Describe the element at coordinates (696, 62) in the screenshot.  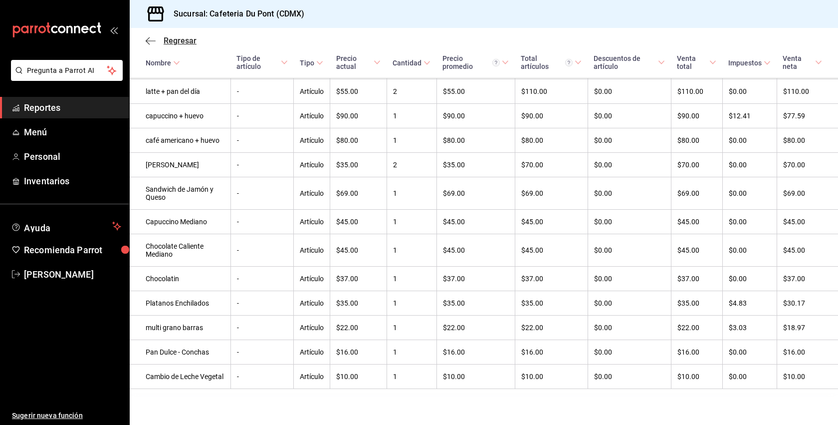
I see `span: Venta total` at that location.